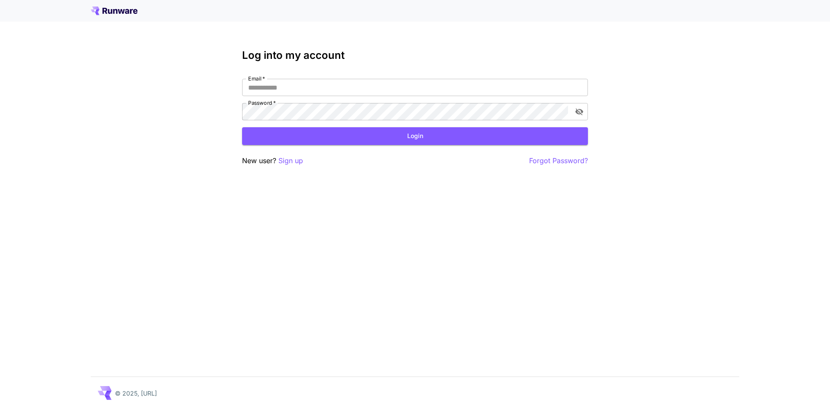 The image size is (830, 409). What do you see at coordinates (415, 55) in the screenshot?
I see `h3: Log into my account` at bounding box center [415, 55].